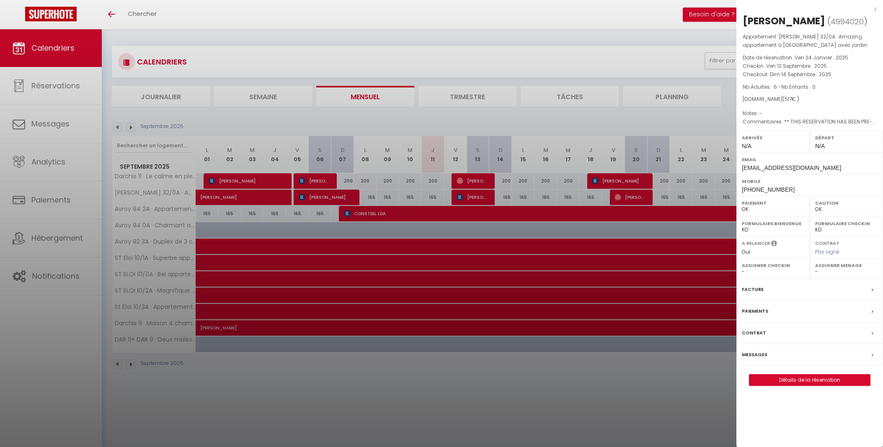 This screenshot has width=883, height=447. Describe the element at coordinates (810, 75) in the screenshot. I see `p: Checkout :` at that location.